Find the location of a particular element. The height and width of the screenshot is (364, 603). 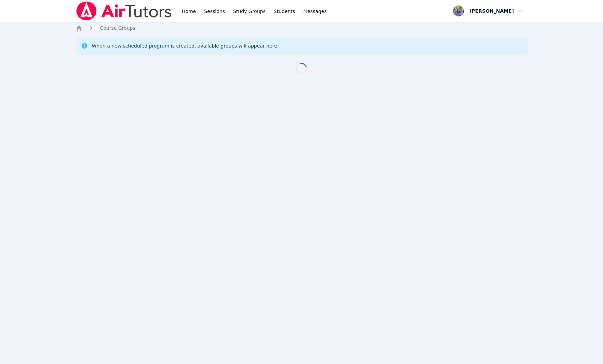

div: When a new scheduled program is created, available groups will appear here. is located at coordinates (186, 46).